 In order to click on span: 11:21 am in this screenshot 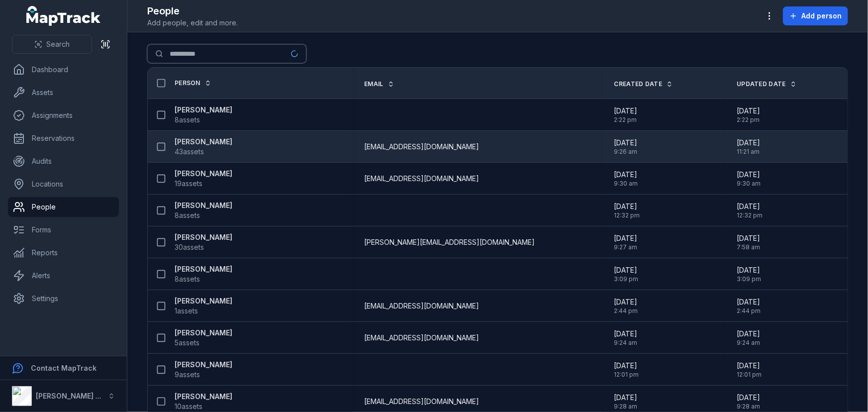, I will do `click(748, 152)`.